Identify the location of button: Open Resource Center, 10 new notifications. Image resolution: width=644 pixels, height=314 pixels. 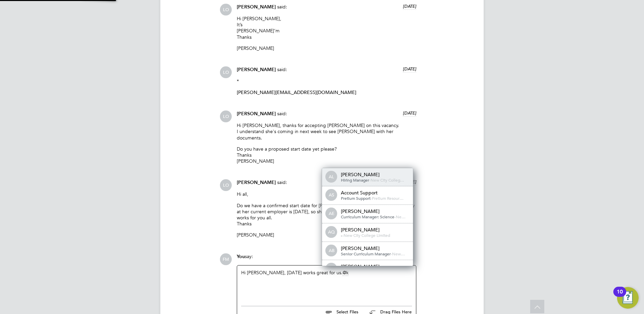
(628, 298).